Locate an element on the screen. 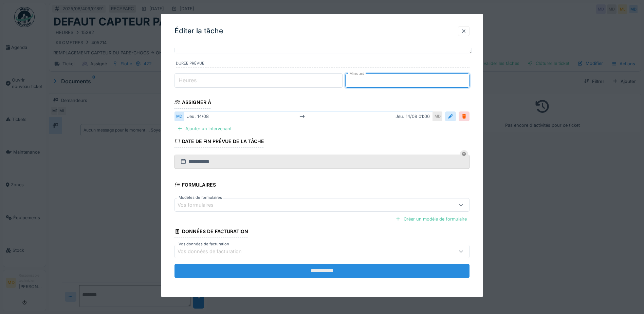 The height and width of the screenshot is (314, 644). label: Heures is located at coordinates (187, 80).